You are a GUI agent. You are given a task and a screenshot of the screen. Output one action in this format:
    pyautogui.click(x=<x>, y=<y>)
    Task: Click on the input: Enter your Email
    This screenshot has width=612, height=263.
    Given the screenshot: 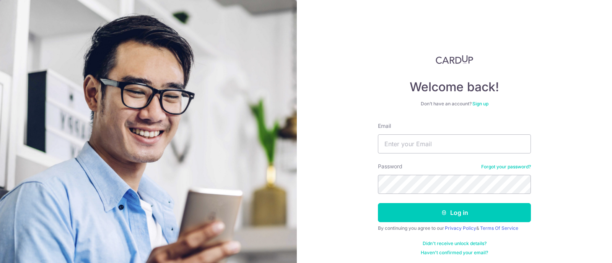 What is the action you would take?
    pyautogui.click(x=454, y=144)
    